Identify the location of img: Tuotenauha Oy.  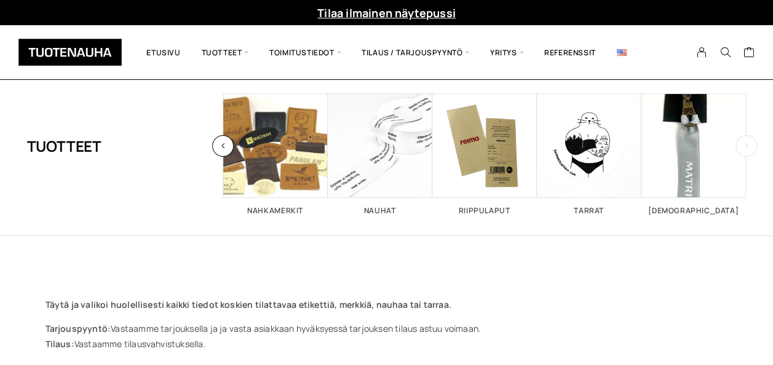
(70, 52).